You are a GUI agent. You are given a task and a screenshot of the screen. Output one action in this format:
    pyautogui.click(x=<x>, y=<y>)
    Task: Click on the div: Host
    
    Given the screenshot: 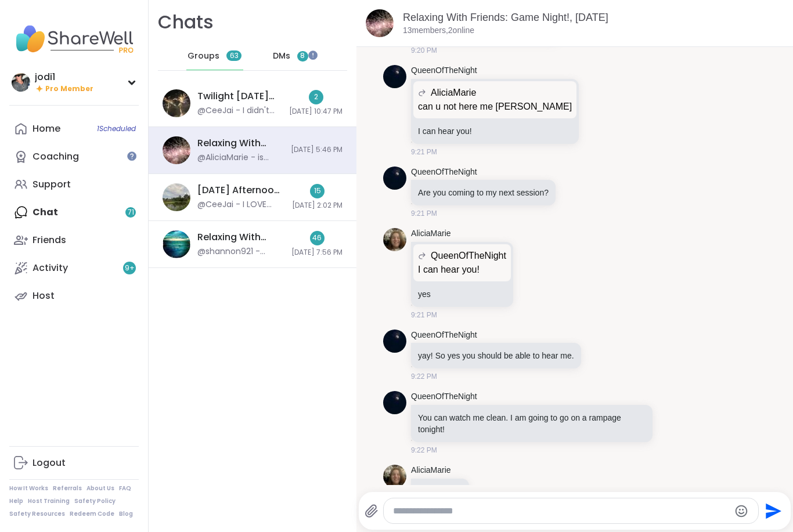 What is the action you would take?
    pyautogui.click(x=43, y=296)
    